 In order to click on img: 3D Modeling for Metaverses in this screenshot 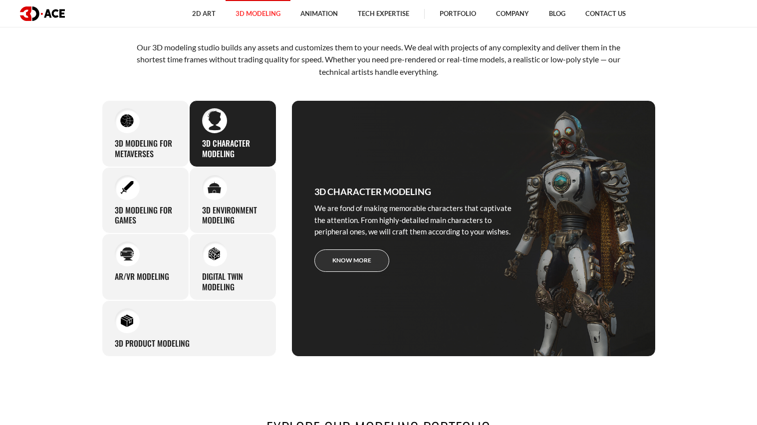, I will do `click(127, 120)`.